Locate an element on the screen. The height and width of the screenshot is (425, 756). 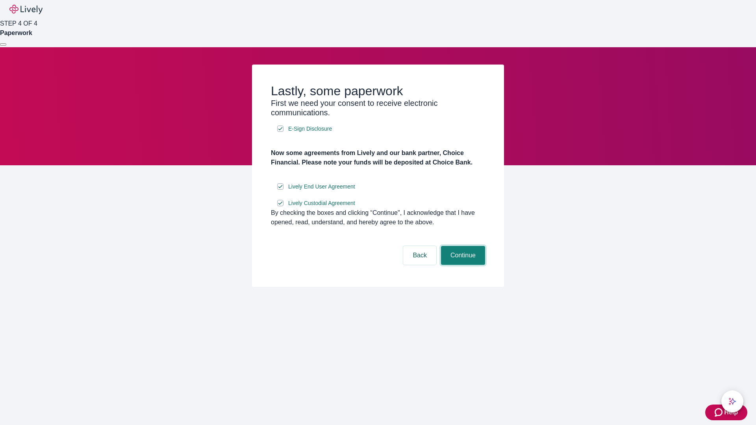
span: Lively End User Agreement is located at coordinates (322, 187).